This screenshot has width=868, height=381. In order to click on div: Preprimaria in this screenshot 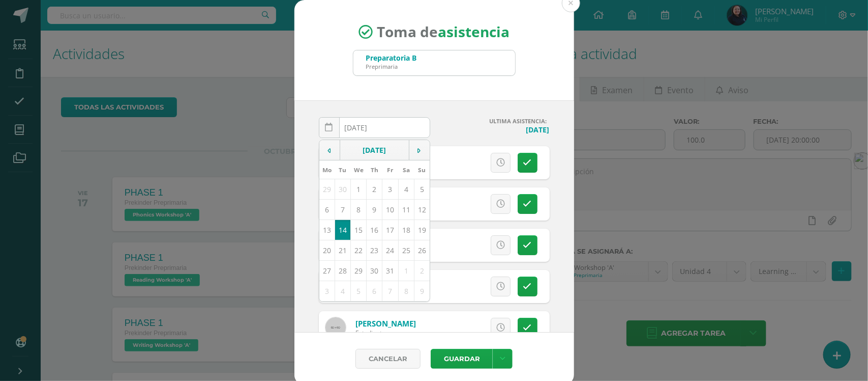, I will do `click(391, 66)`.